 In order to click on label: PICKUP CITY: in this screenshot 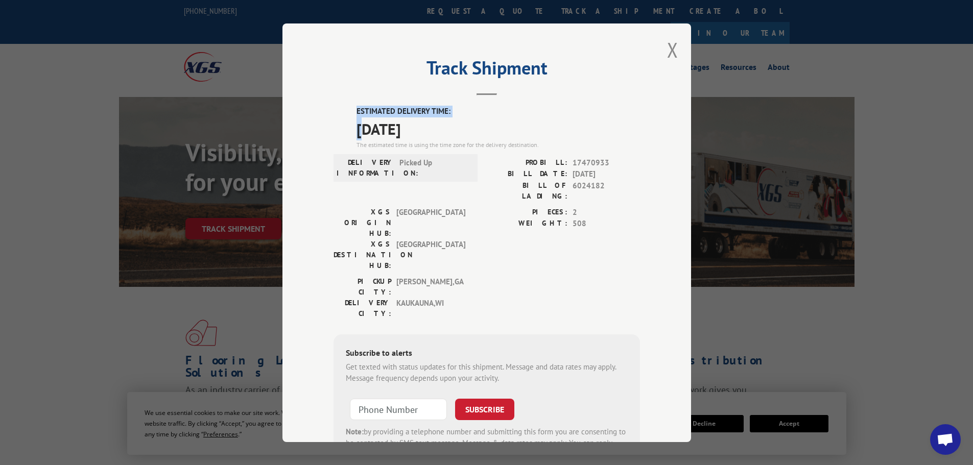, I will do `click(362, 287)`.